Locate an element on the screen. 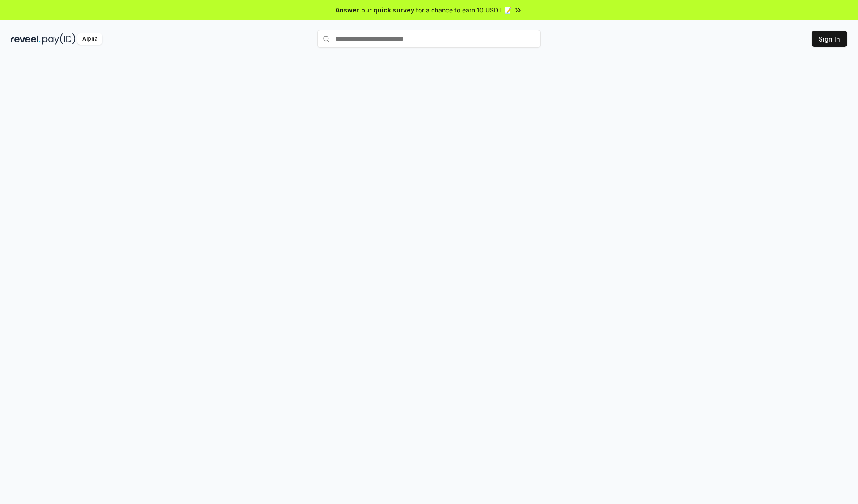  img: pay_id is located at coordinates (59, 39).